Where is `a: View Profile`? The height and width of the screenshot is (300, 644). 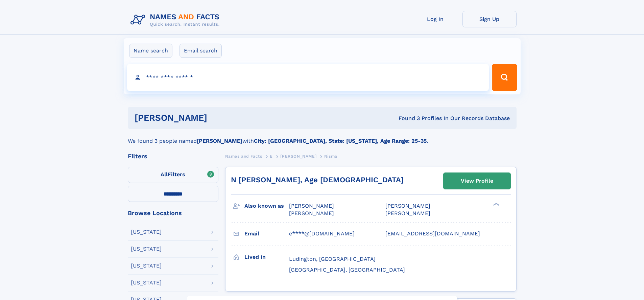 a: View Profile is located at coordinates (477, 181).